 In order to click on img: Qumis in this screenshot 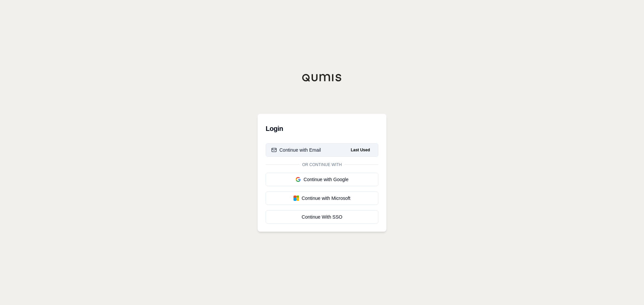, I will do `click(322, 78)`.